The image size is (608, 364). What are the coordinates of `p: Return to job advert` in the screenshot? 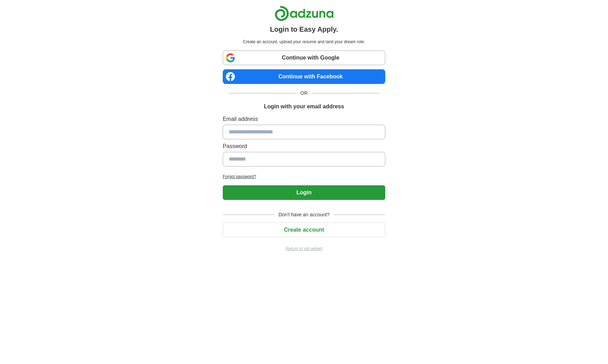 It's located at (304, 249).